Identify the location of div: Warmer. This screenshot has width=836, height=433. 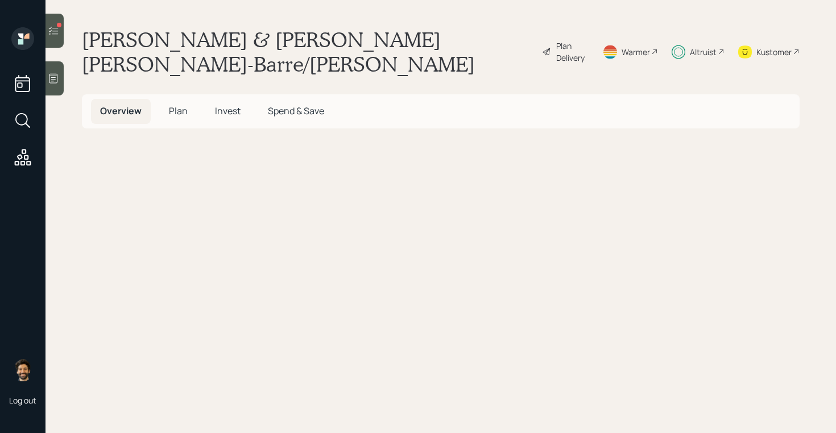
(636, 52).